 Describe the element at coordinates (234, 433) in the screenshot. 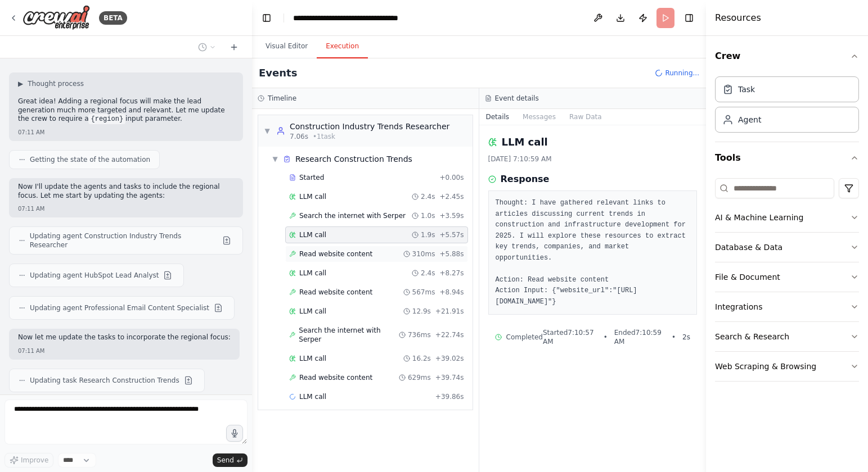

I see `button: Click to speak your automation idea` at that location.